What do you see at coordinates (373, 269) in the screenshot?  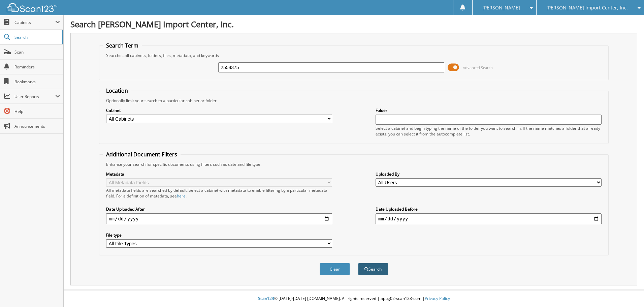 I see `button: Search` at bounding box center [373, 269].